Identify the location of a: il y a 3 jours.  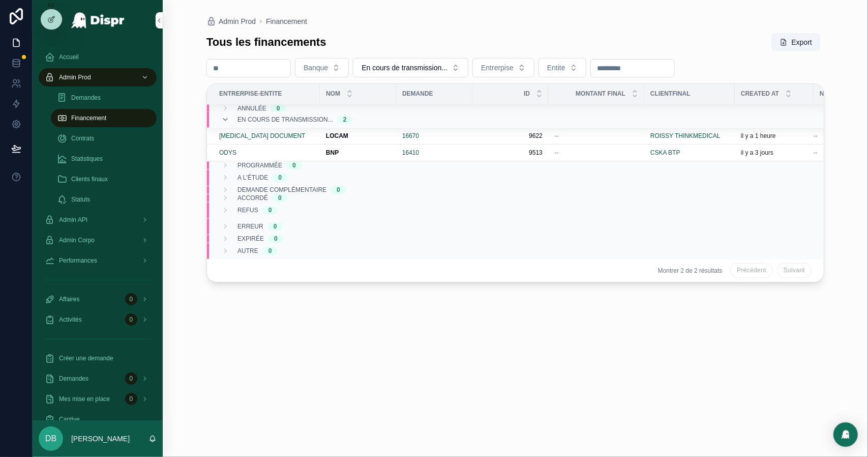
(774, 153).